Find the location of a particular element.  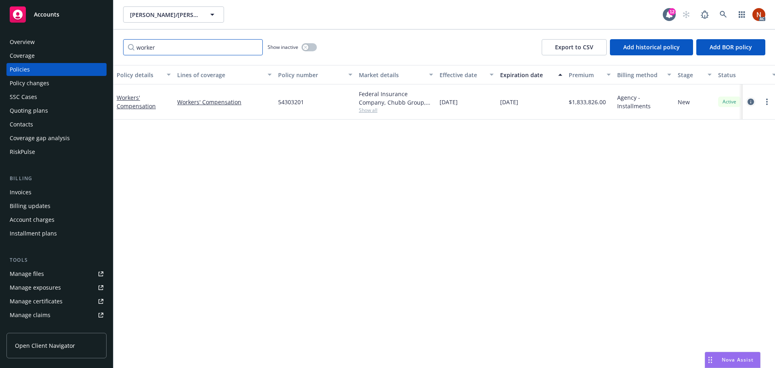

img: photo is located at coordinates (758, 15).